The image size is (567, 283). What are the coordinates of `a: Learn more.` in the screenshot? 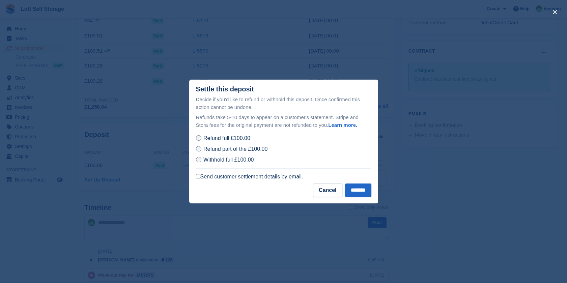 It's located at (343, 125).